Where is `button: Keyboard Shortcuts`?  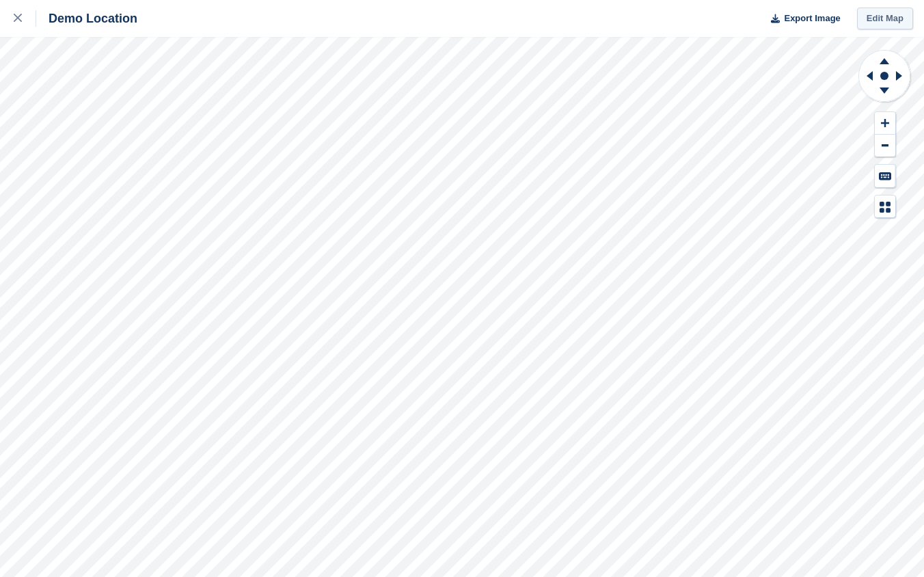 button: Keyboard Shortcuts is located at coordinates (885, 176).